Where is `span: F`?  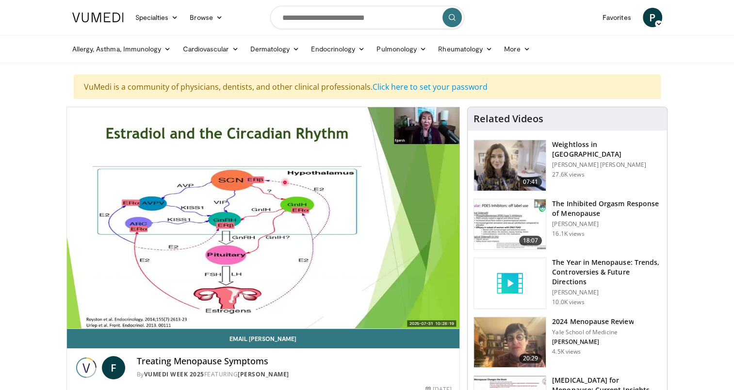 span: F is located at coordinates (113, 367).